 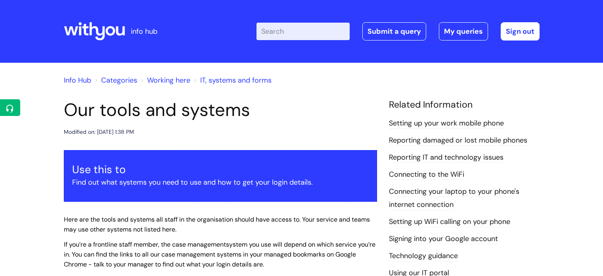 I want to click on span: system you use will depend on which service you’re in. You can find the links to all our case man..., so click(x=220, y=254).